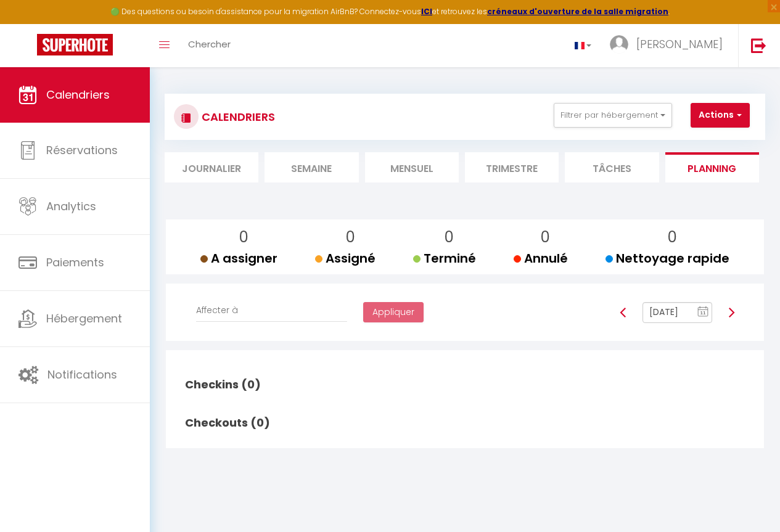  What do you see at coordinates (237, 117) in the screenshot?
I see `h3: CALENDRIERS` at bounding box center [237, 117].